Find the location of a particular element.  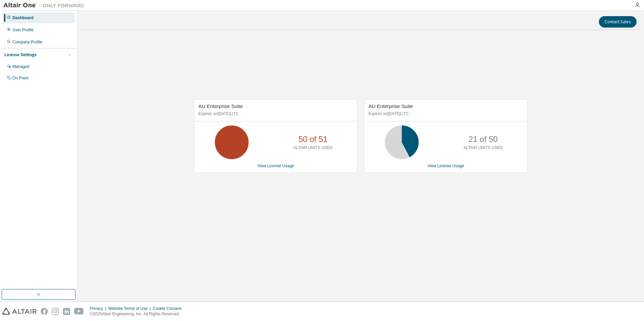

div: On Prem is located at coordinates (20, 78).